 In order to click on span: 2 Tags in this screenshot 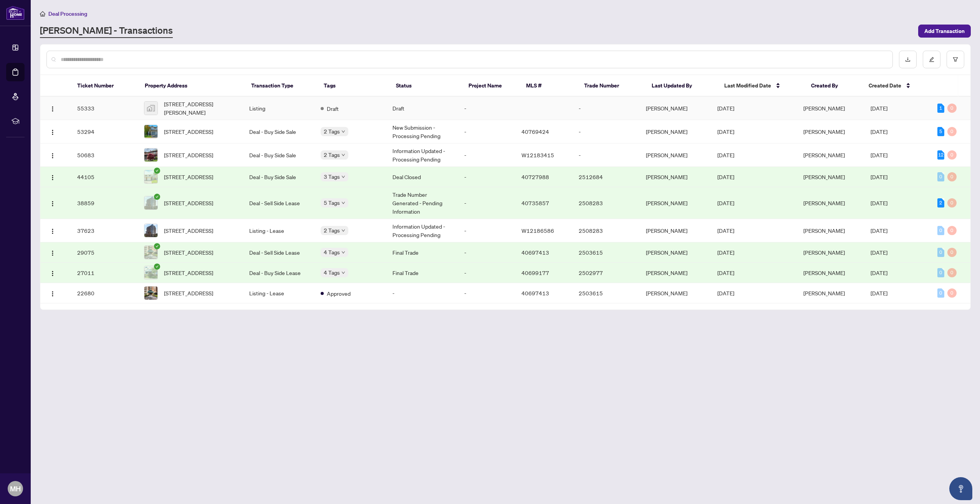, I will do `click(332, 131)`.